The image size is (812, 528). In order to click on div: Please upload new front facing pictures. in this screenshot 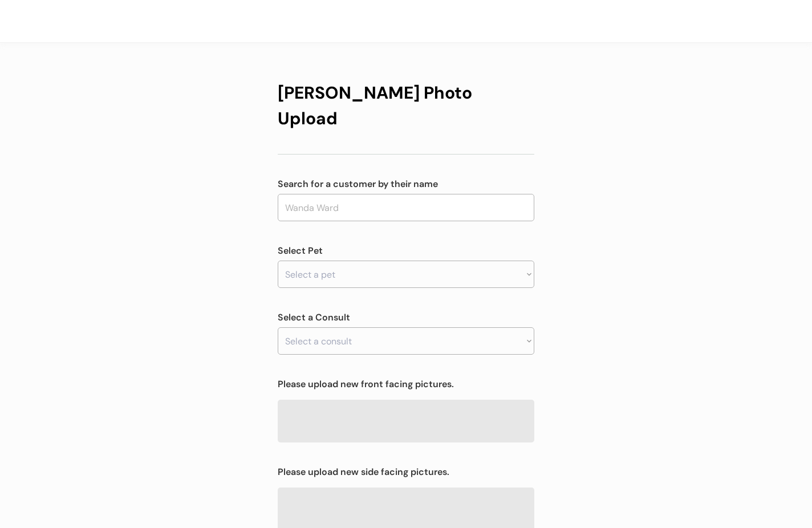, I will do `click(406, 385)`.